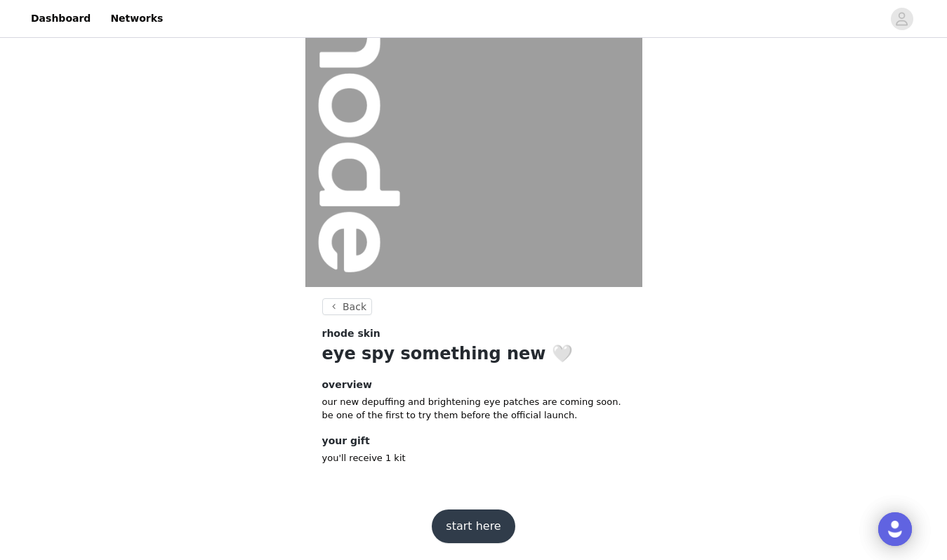 This screenshot has width=947, height=560. What do you see at coordinates (474, 385) in the screenshot?
I see `h4: overview` at bounding box center [474, 385].